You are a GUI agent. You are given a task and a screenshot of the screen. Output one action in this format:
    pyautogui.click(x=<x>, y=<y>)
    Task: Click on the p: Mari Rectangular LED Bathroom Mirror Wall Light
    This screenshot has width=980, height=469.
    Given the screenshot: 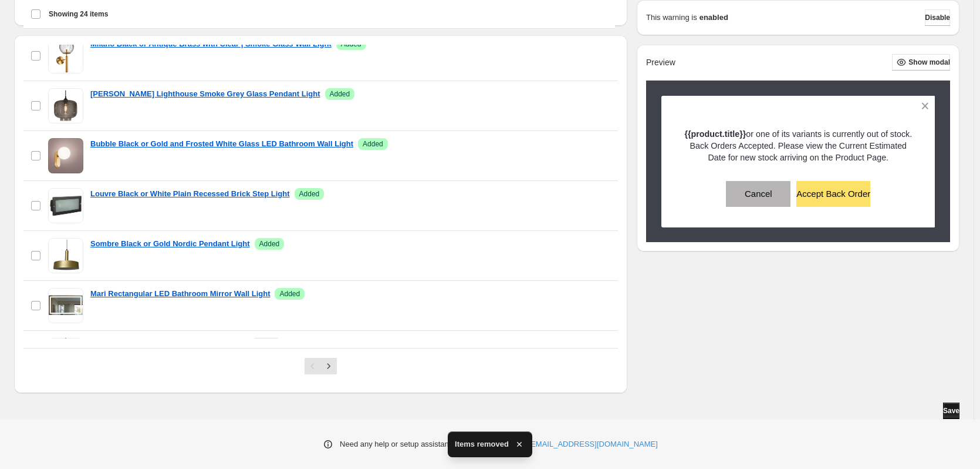 What is the action you would take?
    pyautogui.click(x=180, y=294)
    